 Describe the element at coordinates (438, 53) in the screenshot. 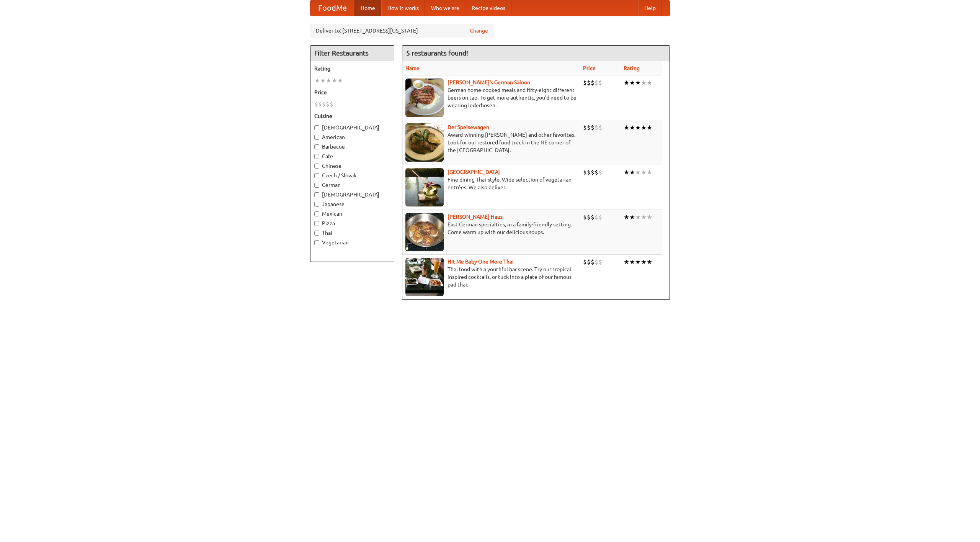

I see `ng-pluralize: 5 restaurants found!` at that location.